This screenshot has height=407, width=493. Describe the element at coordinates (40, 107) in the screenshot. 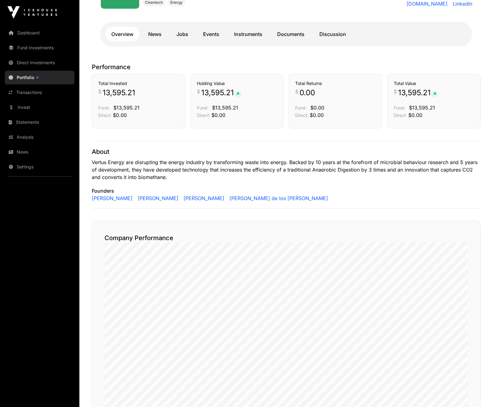

I see `a: Invest` at that location.